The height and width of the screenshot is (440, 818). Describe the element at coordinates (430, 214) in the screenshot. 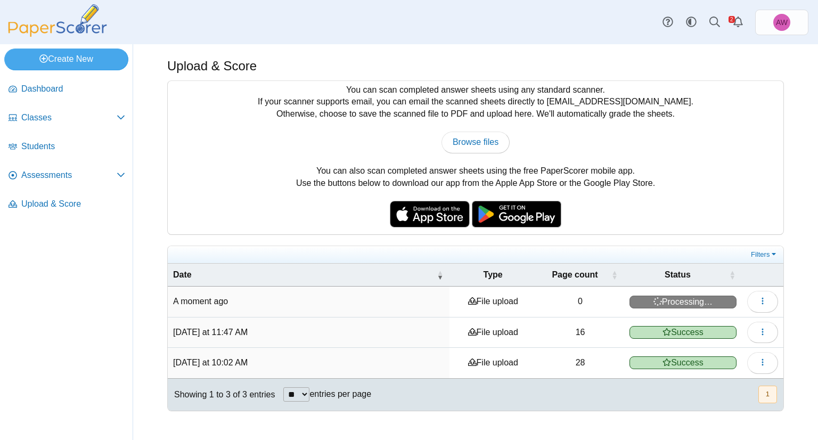

I see `img: apple-store-badge.svg` at that location.